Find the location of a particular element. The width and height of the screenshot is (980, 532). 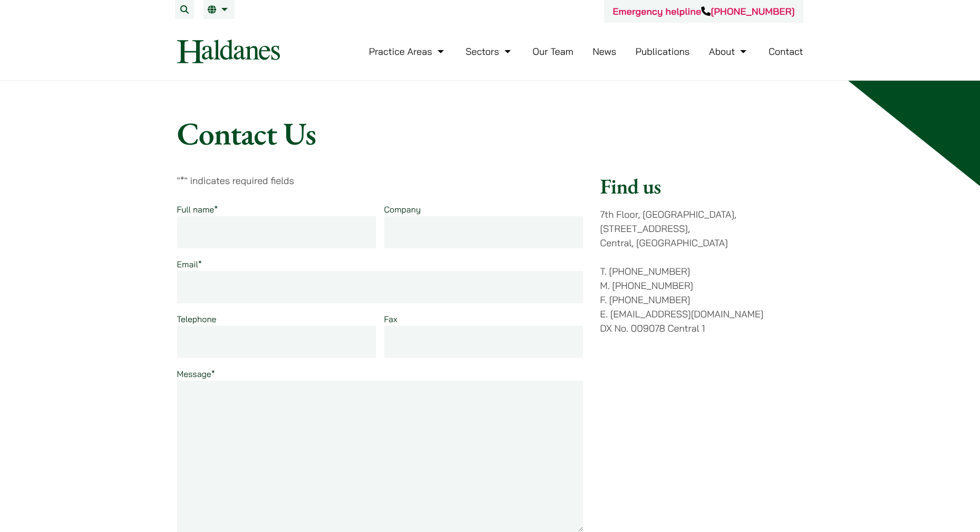

p: " " indicates required fields is located at coordinates (380, 180).